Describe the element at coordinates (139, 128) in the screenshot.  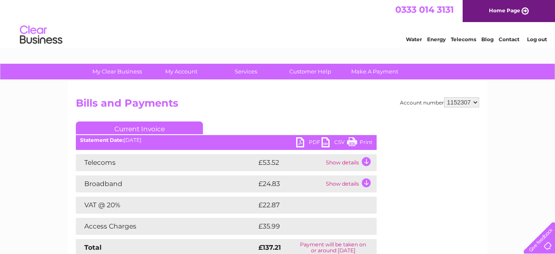
I see `a: Current Invoice` at that location.